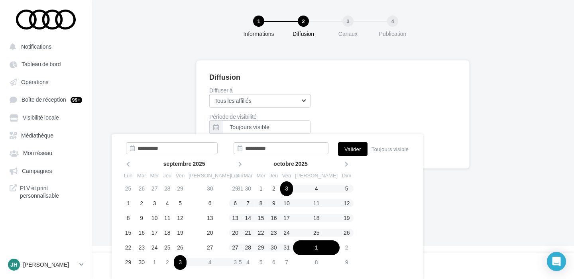 Image resolution: width=574 pixels, height=279 pixels. I want to click on th: Jeu, so click(167, 175).